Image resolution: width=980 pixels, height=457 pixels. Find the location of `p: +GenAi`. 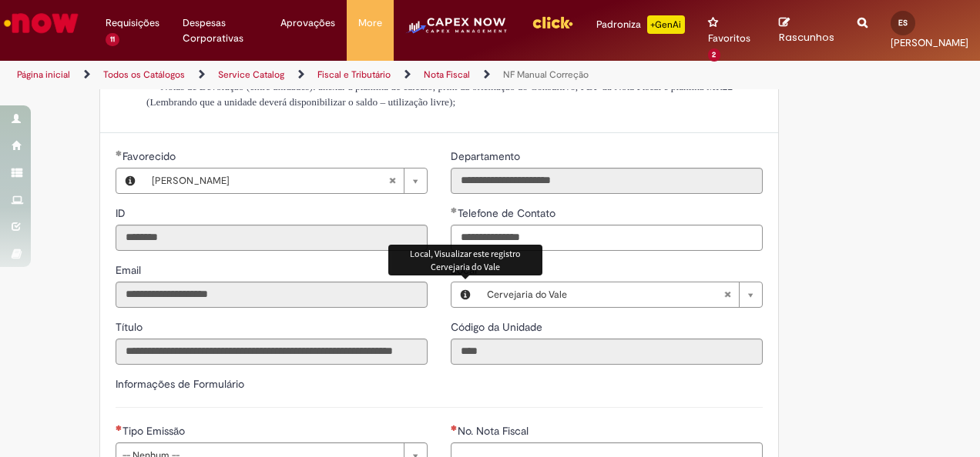

p: +GenAi is located at coordinates (666, 24).